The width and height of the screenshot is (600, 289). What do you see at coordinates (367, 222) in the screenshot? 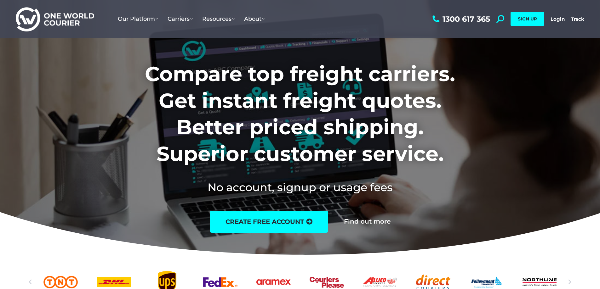
I see `a: Find out more` at bounding box center [367, 222].